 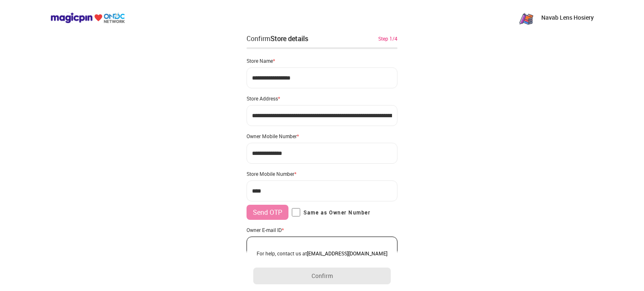 I want to click on div: Owner Mobile Number, so click(x=322, y=136).